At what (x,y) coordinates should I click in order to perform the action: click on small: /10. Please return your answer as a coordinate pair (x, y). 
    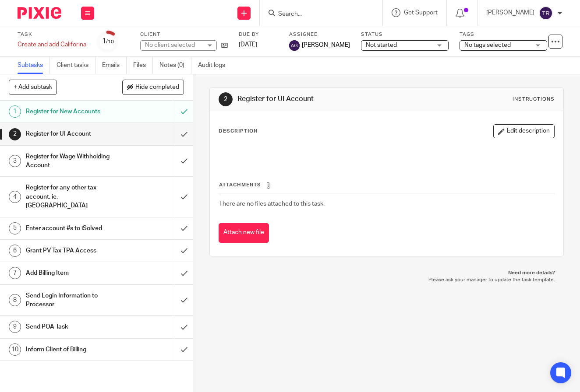
    Looking at the image, I should click on (110, 42).